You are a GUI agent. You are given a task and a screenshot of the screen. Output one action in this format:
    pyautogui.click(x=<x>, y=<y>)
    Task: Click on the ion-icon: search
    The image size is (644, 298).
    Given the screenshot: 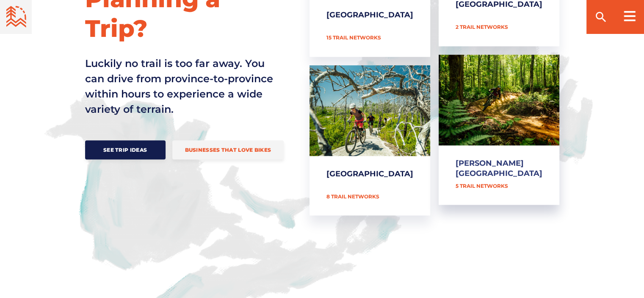 What is the action you would take?
    pyautogui.click(x=601, y=17)
    